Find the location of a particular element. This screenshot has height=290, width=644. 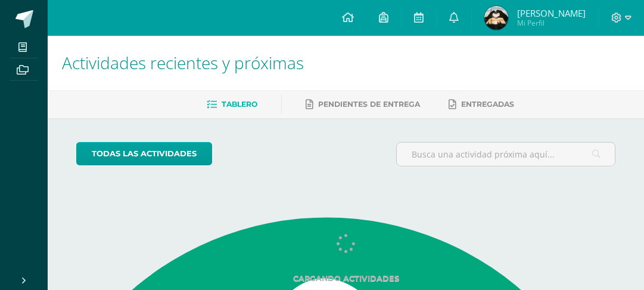

input: Busca una actividad próxima aquí... is located at coordinates (506, 154).